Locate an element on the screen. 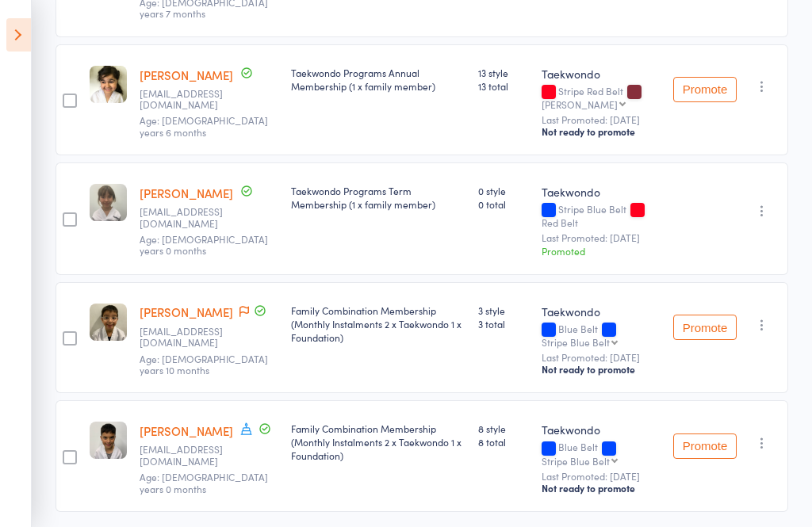 The height and width of the screenshot is (527, 812). span: 3 style is located at coordinates (503, 310).